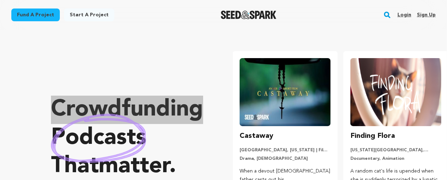  Describe the element at coordinates (248, 15) in the screenshot. I see `img: Seed&Spark Logo Dark Mode` at that location.